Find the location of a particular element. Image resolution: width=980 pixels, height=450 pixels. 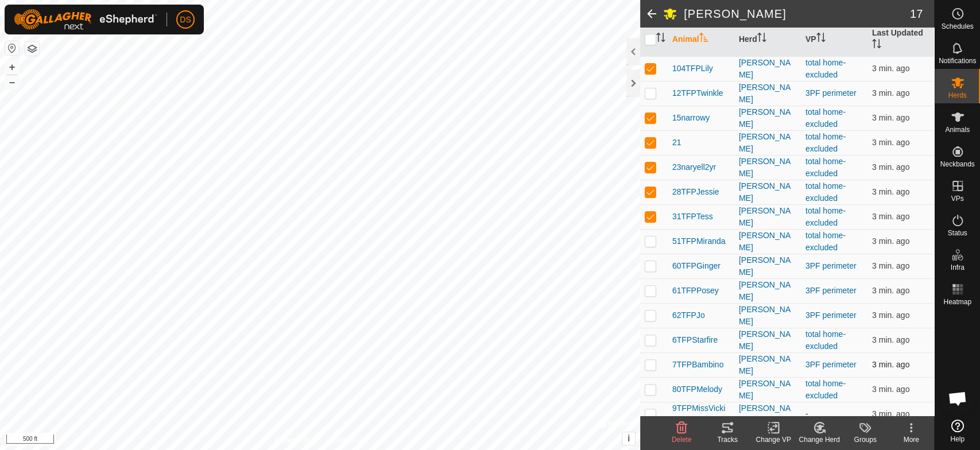

span: DS is located at coordinates (185, 20).